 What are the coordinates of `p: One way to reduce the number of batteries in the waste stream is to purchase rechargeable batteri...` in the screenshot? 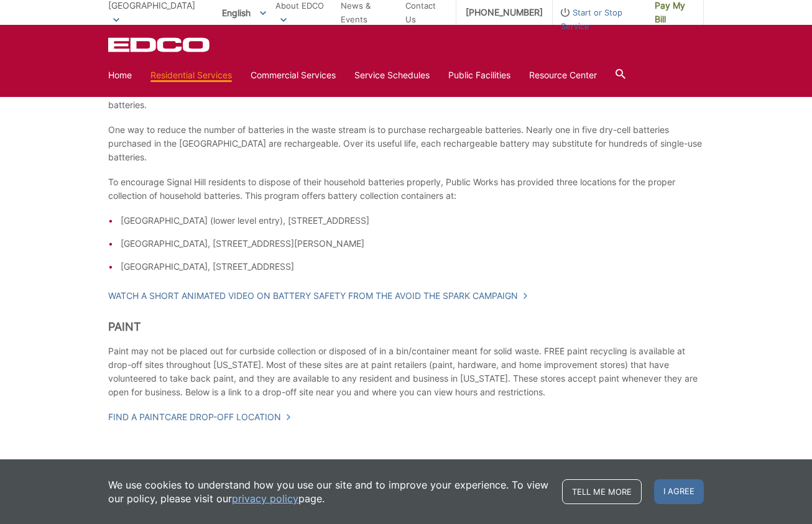 It's located at (406, 143).